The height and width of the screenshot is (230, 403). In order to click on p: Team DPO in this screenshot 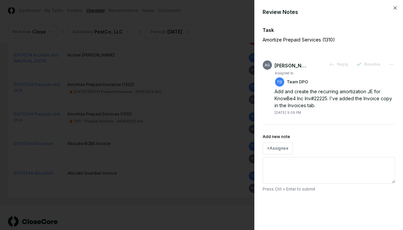, I will do `click(298, 82)`.